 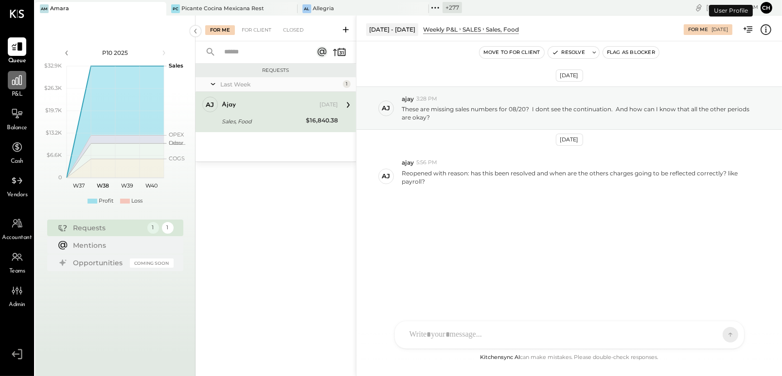 What do you see at coordinates (103, 186) in the screenshot?
I see `text: W38` at bounding box center [103, 186].